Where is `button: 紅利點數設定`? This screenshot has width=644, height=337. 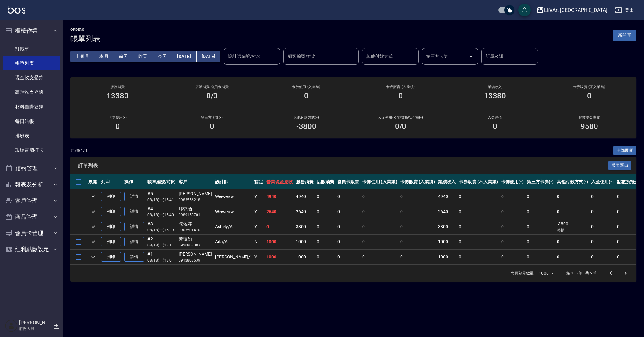
button: 紅利點數設定 is located at coordinates (31, 249).